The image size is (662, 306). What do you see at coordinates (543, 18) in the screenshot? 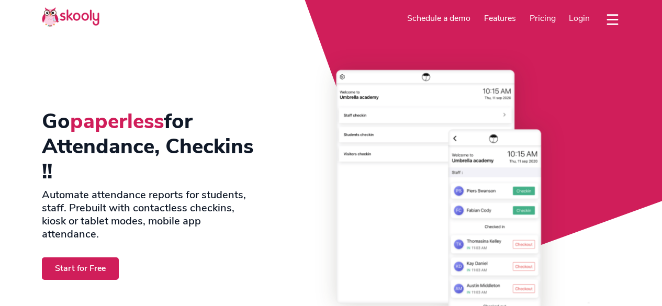
I see `span: Pricing` at bounding box center [543, 18].